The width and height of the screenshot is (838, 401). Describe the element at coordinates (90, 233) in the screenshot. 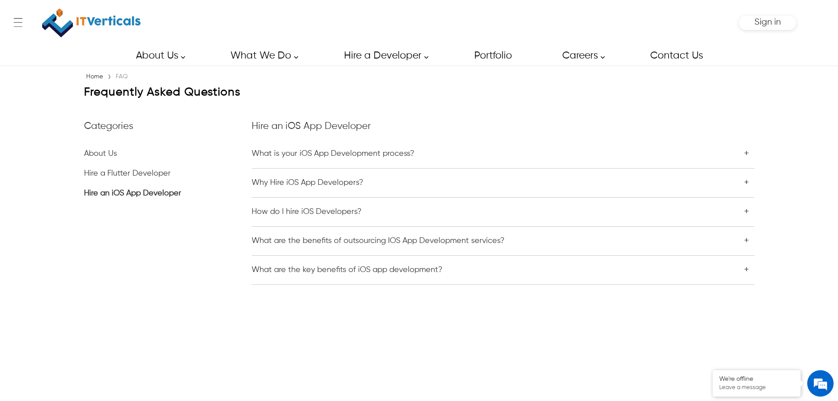

I see `em: Driven by SalesIQ` at that location.